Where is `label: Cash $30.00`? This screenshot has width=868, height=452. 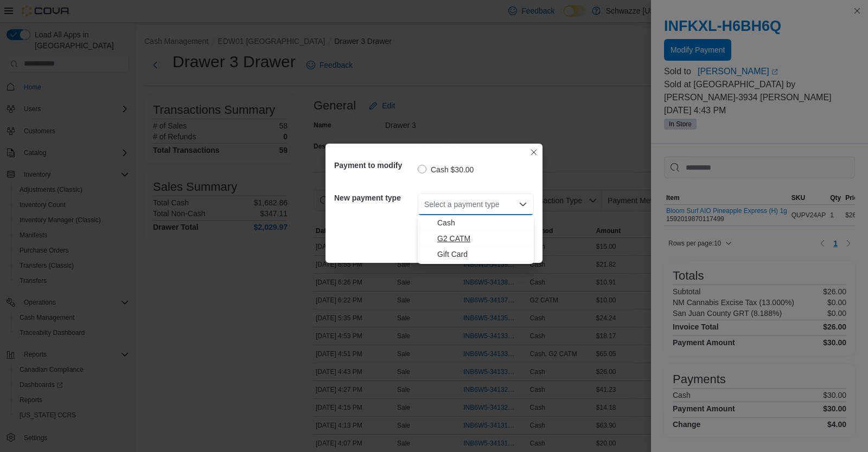
label: Cash $30.00 is located at coordinates (445, 170).